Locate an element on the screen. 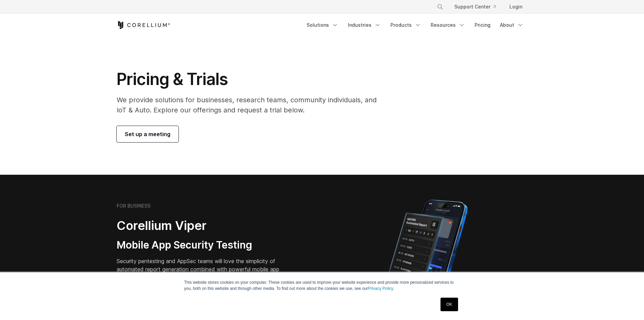  p: We provide solutions for businesses, research teams, community individuals, and IoT & Auto. Explo... is located at coordinates (251, 105).